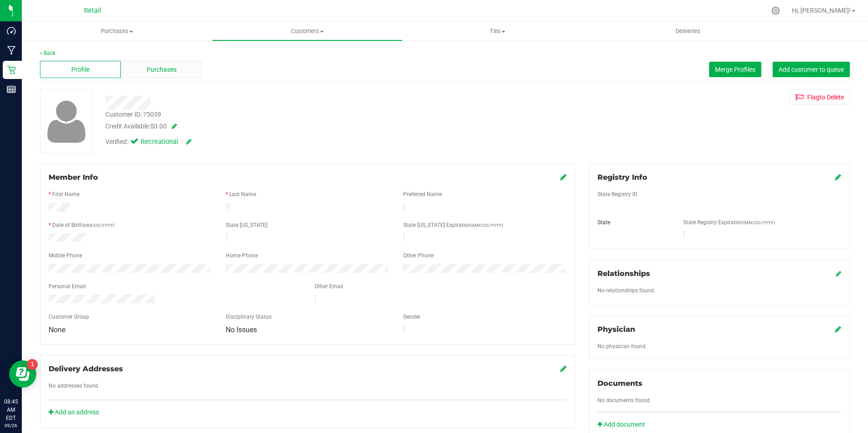 This screenshot has width=868, height=433. I want to click on span: No Issues, so click(241, 329).